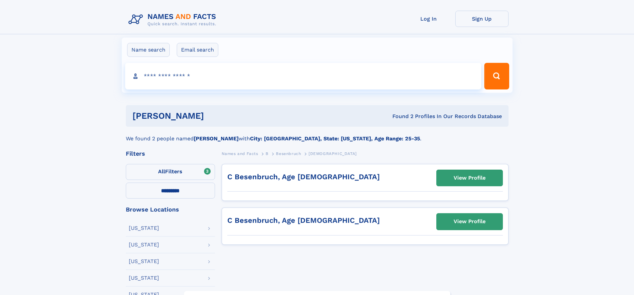 The image size is (634, 295). What do you see at coordinates (148, 50) in the screenshot?
I see `label: Name search` at bounding box center [148, 50].